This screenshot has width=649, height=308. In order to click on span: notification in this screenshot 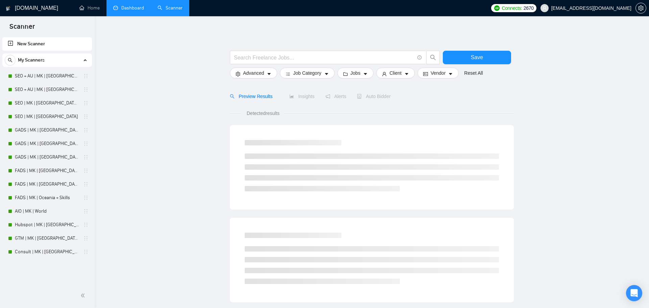, I will do `click(328, 96)`.